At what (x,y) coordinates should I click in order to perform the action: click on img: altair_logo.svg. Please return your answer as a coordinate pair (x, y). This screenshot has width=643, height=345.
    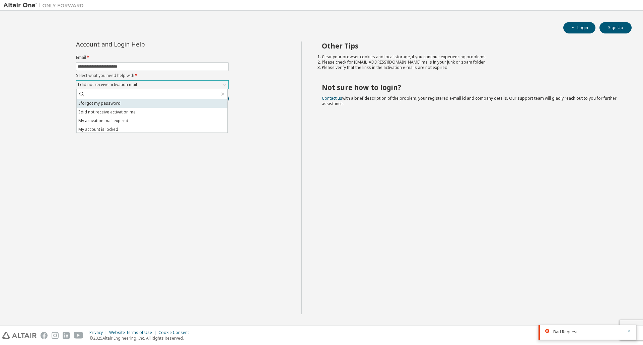
    Looking at the image, I should click on (19, 336).